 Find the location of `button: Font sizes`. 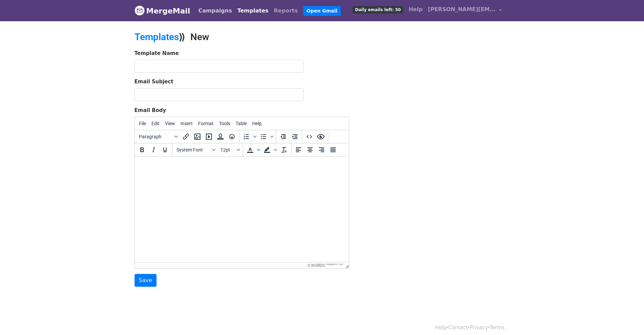

button: Font sizes is located at coordinates (230, 150).